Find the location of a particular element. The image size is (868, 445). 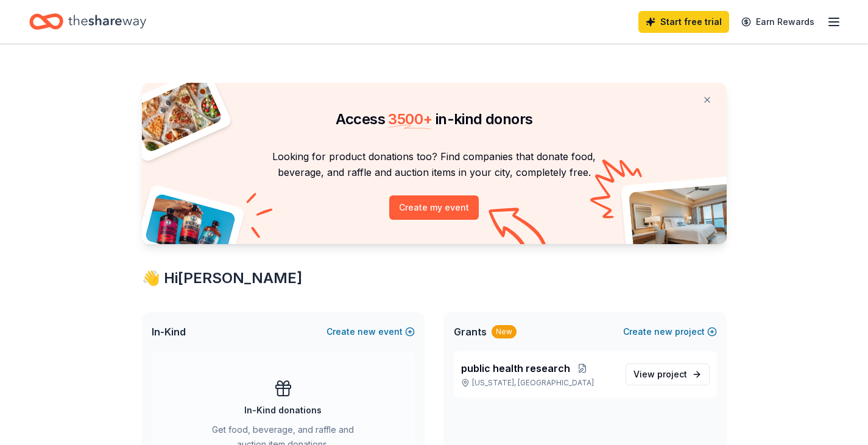

span: Access in-kind donors is located at coordinates (434, 119).